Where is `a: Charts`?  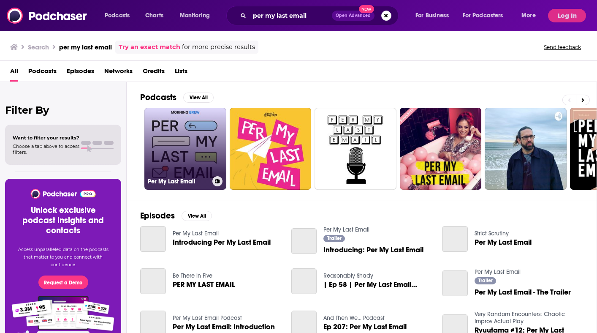
a: Charts is located at coordinates (154, 16).